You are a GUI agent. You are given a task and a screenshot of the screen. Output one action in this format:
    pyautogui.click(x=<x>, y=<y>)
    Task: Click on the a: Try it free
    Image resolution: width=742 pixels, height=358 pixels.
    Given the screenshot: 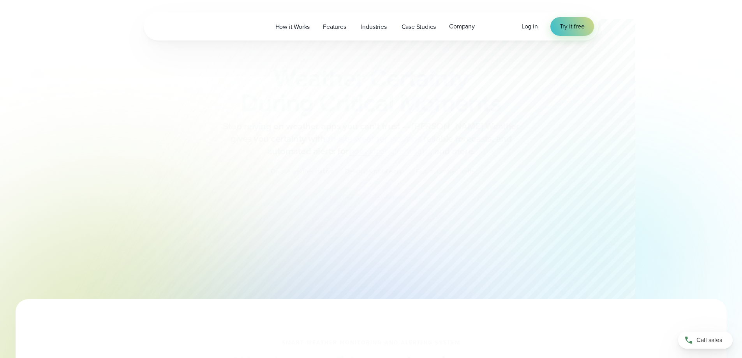 What is the action you would take?
    pyautogui.click(x=572, y=26)
    